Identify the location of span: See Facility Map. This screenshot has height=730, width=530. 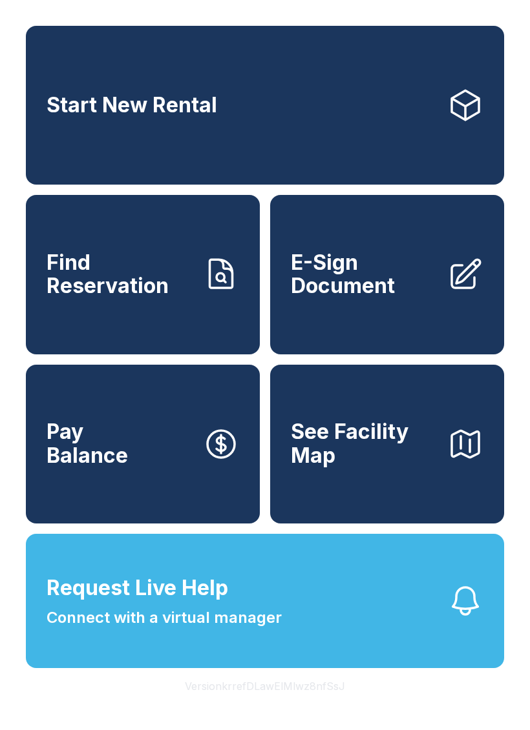
(364, 444).